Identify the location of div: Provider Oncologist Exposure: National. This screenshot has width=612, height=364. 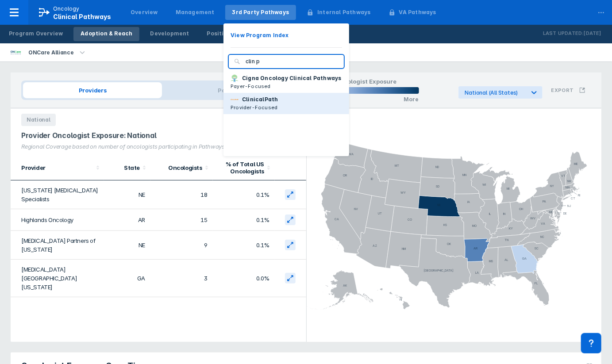
(159, 135).